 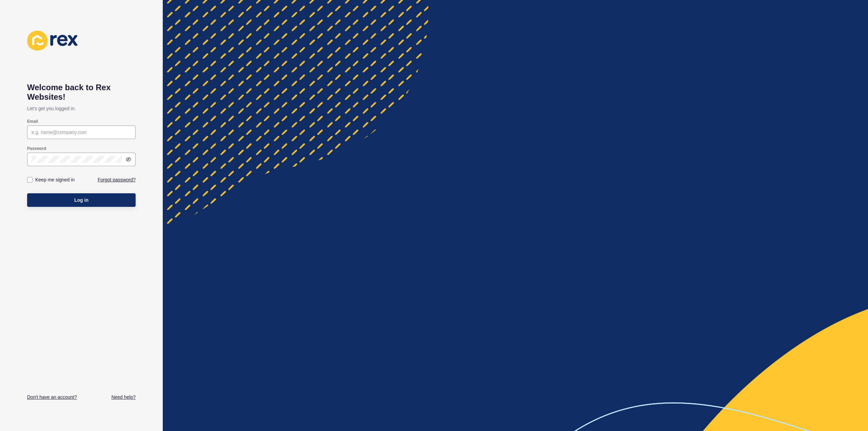 I want to click on button: Log in, so click(x=81, y=200).